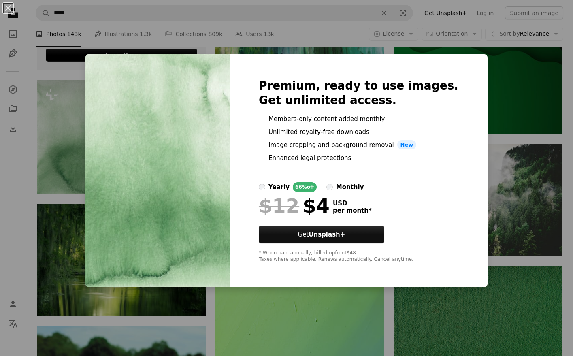 Image resolution: width=573 pixels, height=356 pixels. Describe the element at coordinates (279, 187) in the screenshot. I see `div: yearly` at that location.